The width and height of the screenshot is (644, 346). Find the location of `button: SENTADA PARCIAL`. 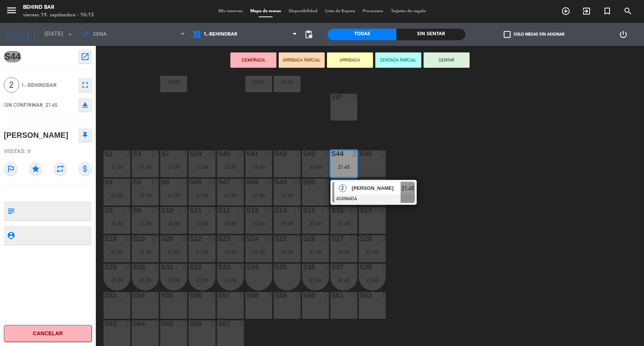

button: SENTADA PARCIAL is located at coordinates (398, 60).